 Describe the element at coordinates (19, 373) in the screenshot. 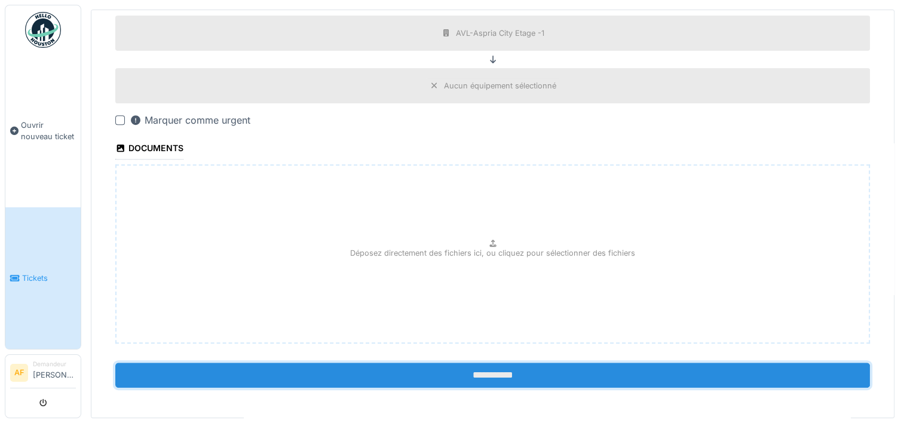

I see `li: AF` at that location.